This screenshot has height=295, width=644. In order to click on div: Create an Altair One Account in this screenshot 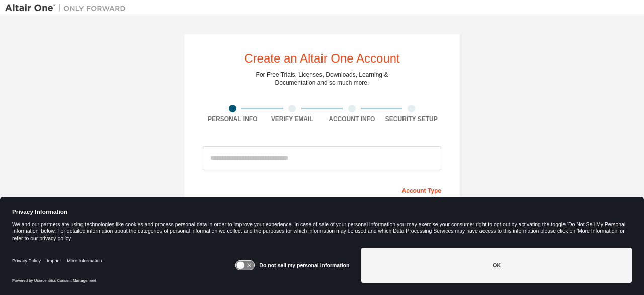, I will do `click(322, 58)`.